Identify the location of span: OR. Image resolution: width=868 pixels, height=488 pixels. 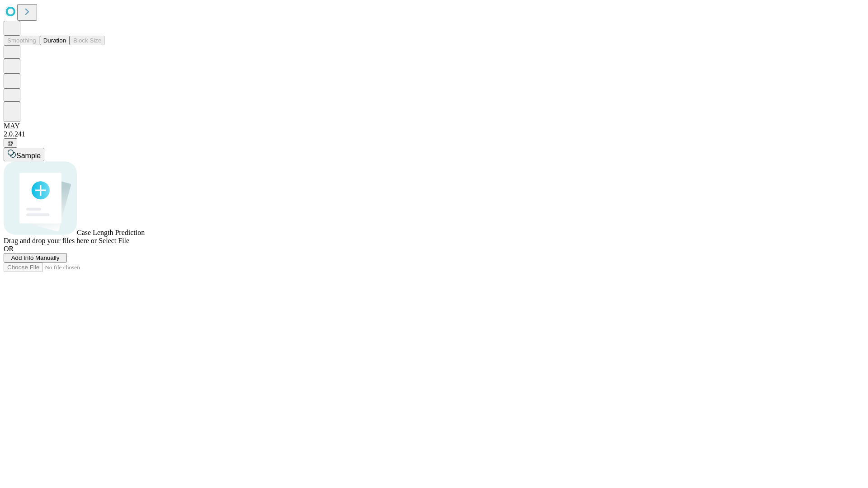
(9, 248).